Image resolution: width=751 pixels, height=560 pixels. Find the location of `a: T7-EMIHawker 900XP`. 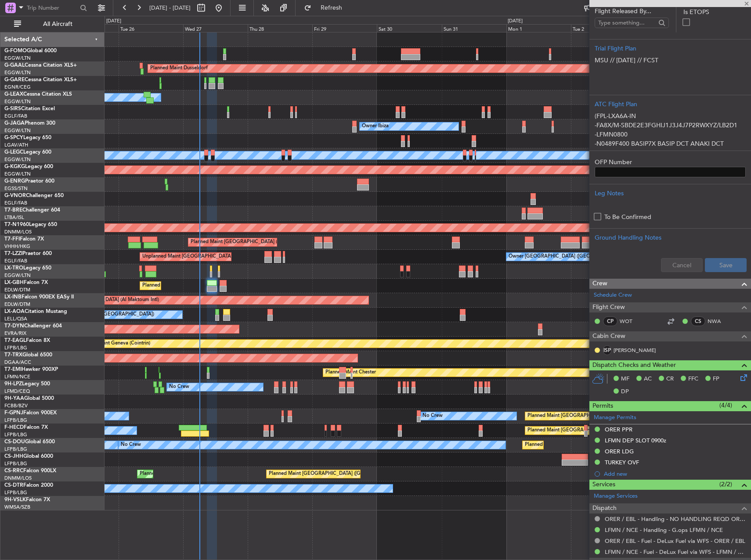

a: T7-EMIHawker 900XP is located at coordinates (31, 369).